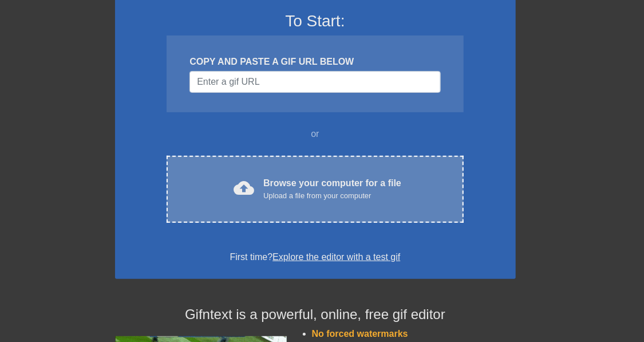 Image resolution: width=644 pixels, height=342 pixels. I want to click on div: Browse your computer for a file, so click(332, 189).